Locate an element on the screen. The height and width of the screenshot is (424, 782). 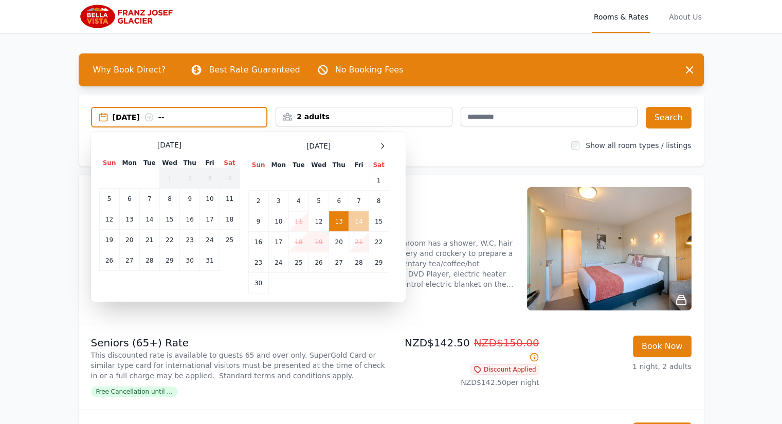
img: Bella Vista Franz Josef Glacier is located at coordinates (128, 16).